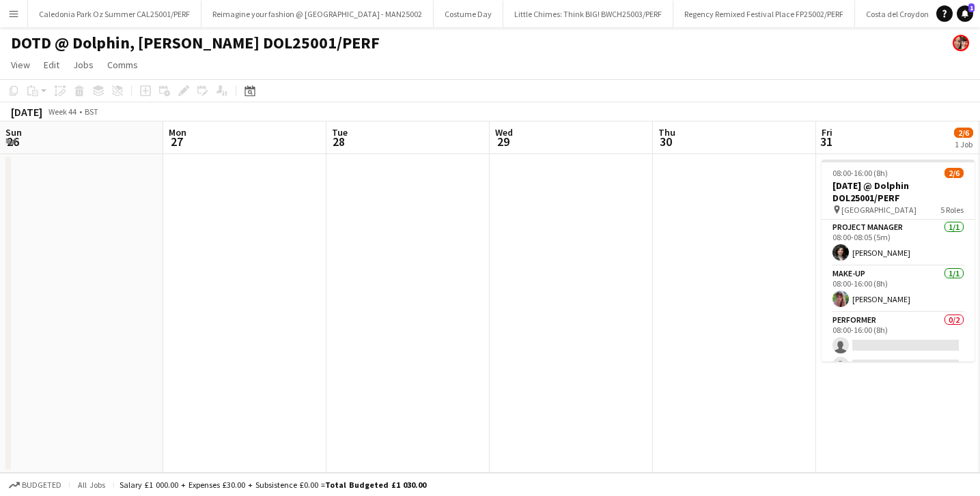 Image resolution: width=980 pixels, height=496 pixels. What do you see at coordinates (860, 172) in the screenshot?
I see `span: 08:00-16:00 (8h)` at bounding box center [860, 172].